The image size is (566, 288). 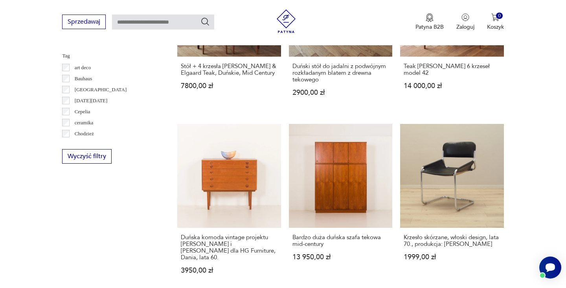 I want to click on a: Sprzedawaj, so click(x=84, y=22).